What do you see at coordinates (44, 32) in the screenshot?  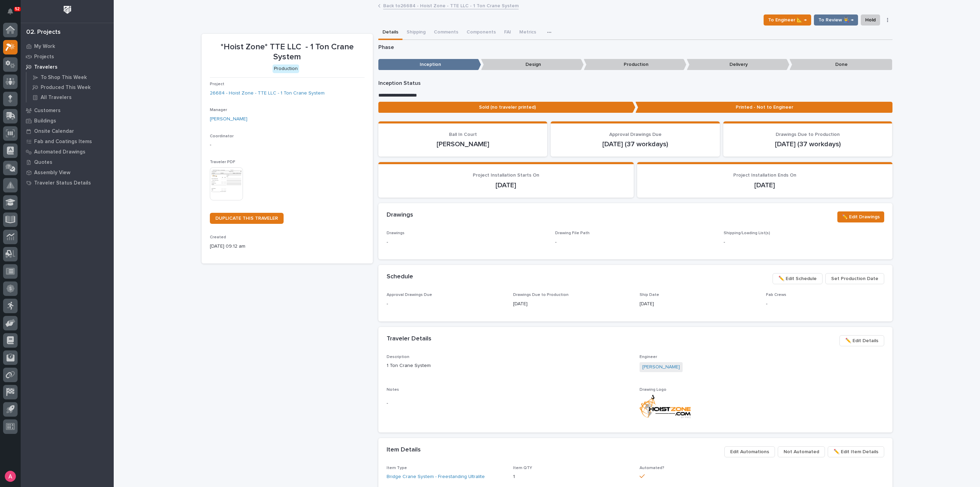 I see `div: 02. Projects` at bounding box center [44, 32].